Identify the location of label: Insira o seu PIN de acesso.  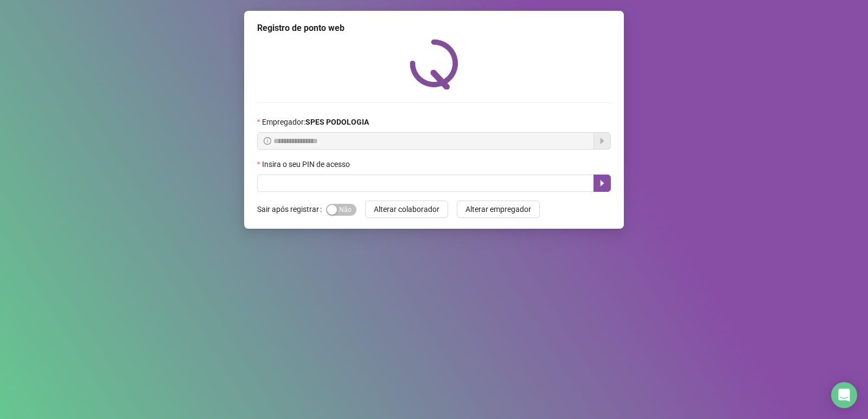
(307, 164).